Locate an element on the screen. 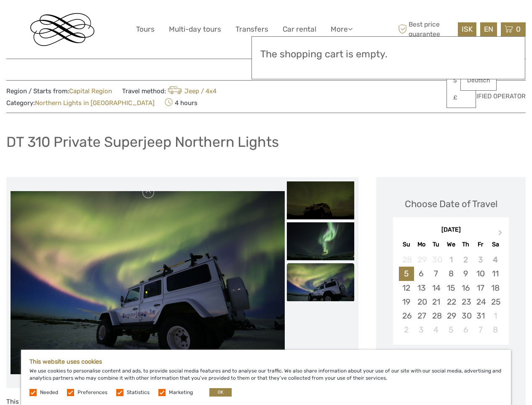 The width and height of the screenshot is (532, 405). div: Choose Sunday, October 12th, 2025 is located at coordinates (406, 287).